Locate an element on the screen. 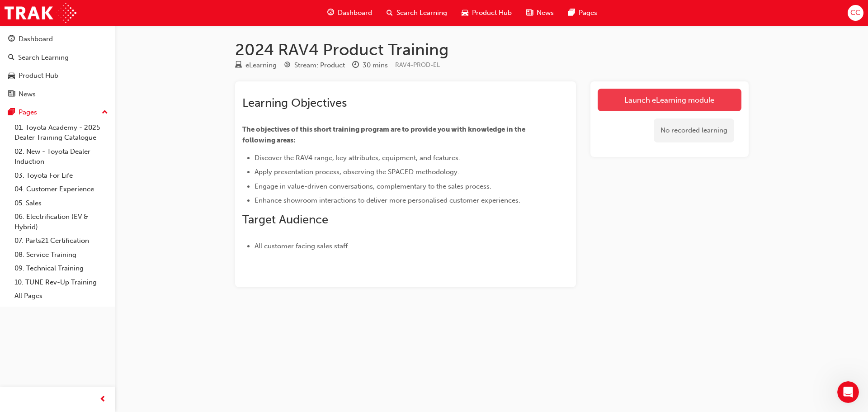  h1: 2024 RAV4 Product Training is located at coordinates (492, 50).